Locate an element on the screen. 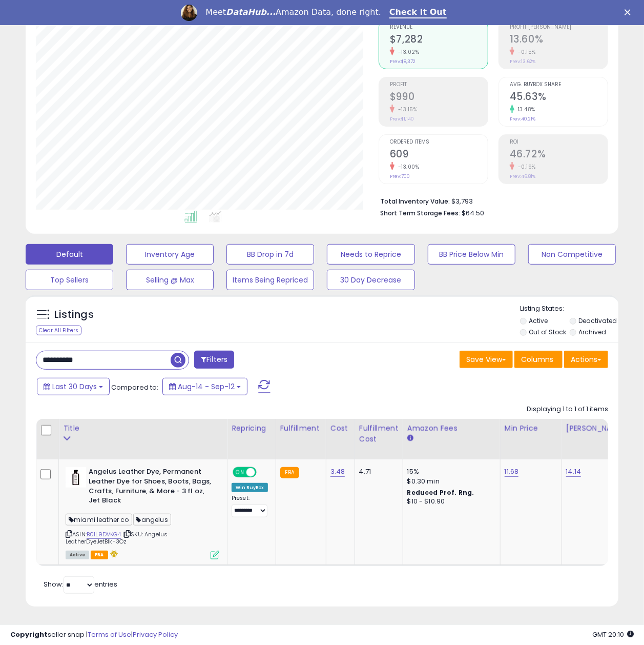 This screenshot has height=645, width=644. button: Non Competitive is located at coordinates (572, 254).